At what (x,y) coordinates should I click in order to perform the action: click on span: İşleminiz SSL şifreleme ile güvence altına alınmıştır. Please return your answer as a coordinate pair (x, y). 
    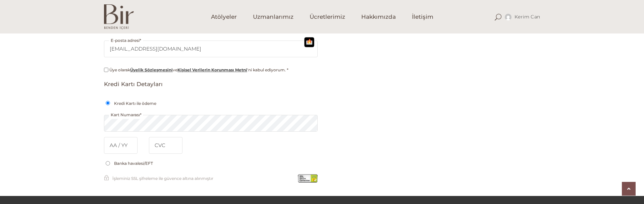
    Looking at the image, I should click on (162, 178).